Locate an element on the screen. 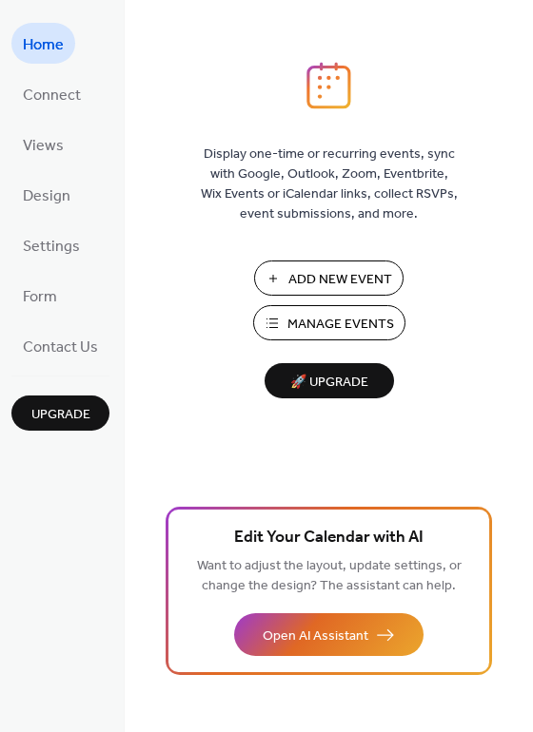 The image size is (533, 732). span: Settings is located at coordinates (51, 246).